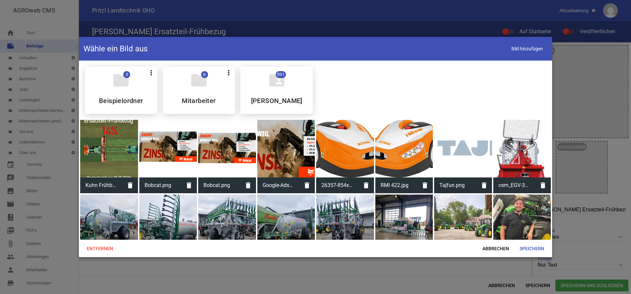 This screenshot has height=294, width=631. What do you see at coordinates (527, 48) in the screenshot?
I see `span: Bild hinzufügen` at bounding box center [527, 48].